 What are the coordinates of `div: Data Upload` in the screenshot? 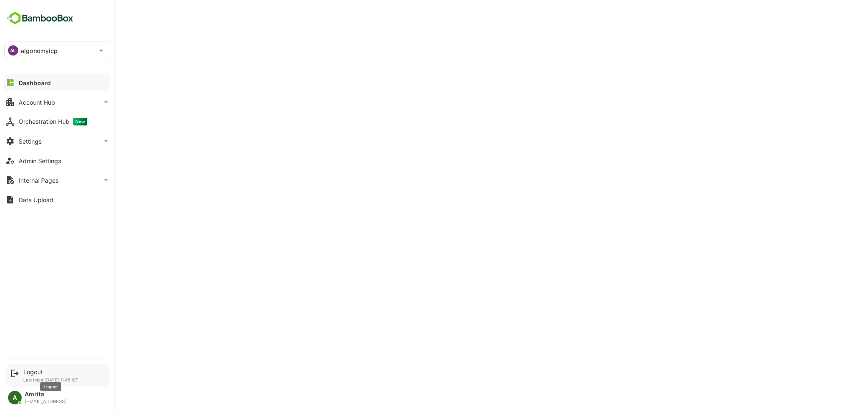 It's located at (36, 200).